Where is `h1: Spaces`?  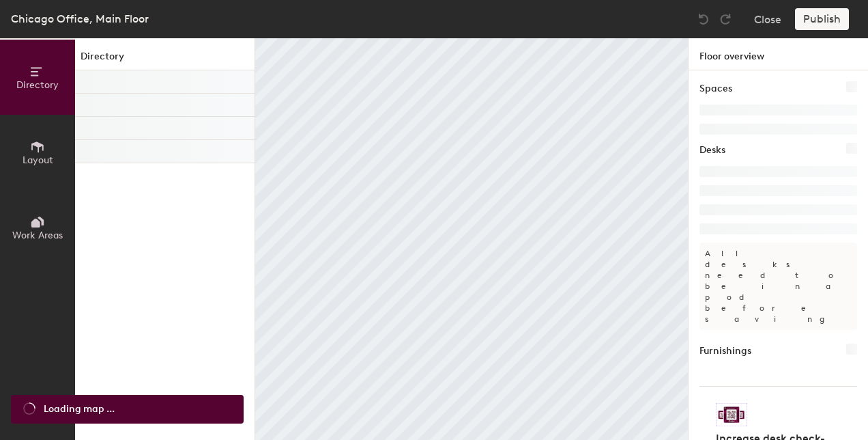 h1: Spaces is located at coordinates (716, 89).